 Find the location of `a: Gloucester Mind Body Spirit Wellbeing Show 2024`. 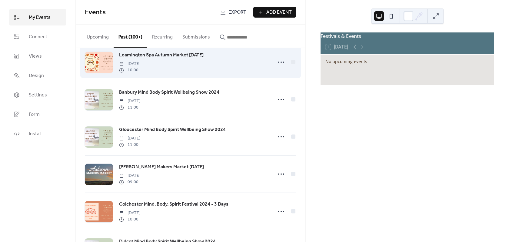

a: Gloucester Mind Body Spirit Wellbeing Show 2024 is located at coordinates (172, 130).